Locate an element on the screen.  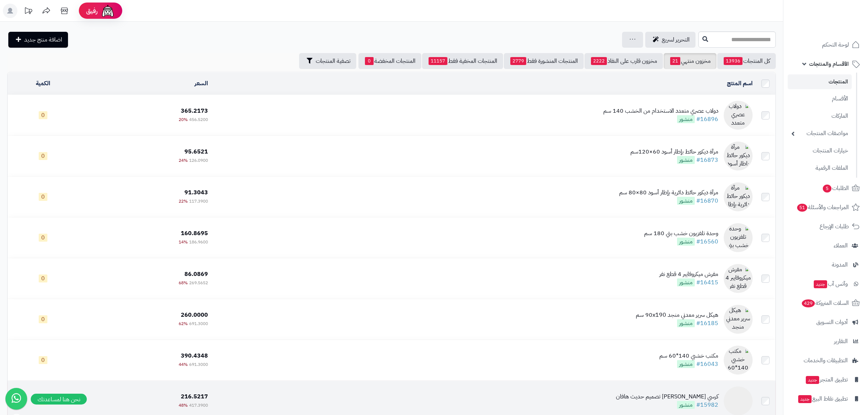
div: مرآة ديكور حائط بإطار أسود 60×120سم is located at coordinates (674, 152).